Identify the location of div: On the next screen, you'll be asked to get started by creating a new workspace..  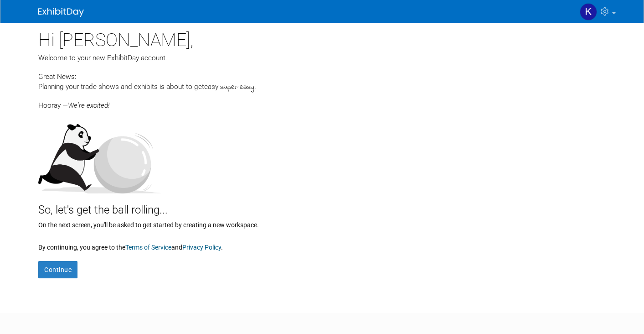
(322, 223).